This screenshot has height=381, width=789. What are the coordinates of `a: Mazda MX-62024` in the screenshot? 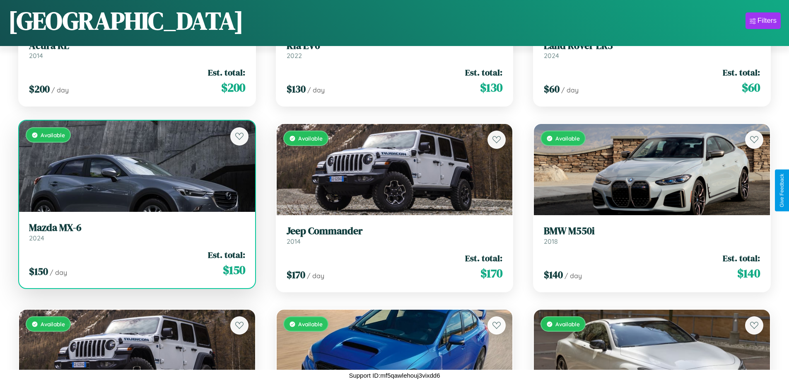 It's located at (137, 232).